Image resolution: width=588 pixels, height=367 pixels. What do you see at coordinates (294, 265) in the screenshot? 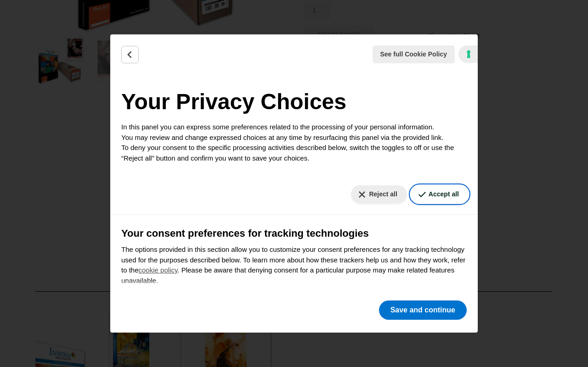
I see `p: The options provided in this section allow you to customize your consent preferences for any trac...` at bounding box center [294, 265].